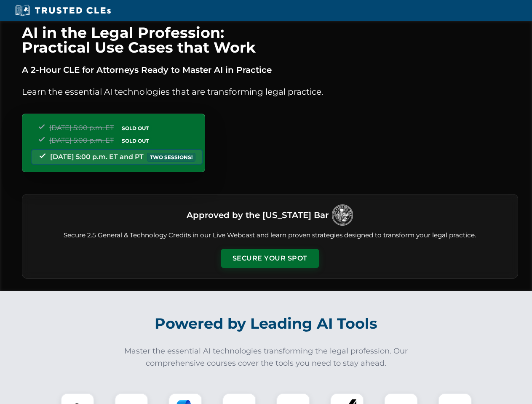 The height and width of the screenshot is (404, 532). What do you see at coordinates (270, 258) in the screenshot?
I see `button: Secure Your Spot` at bounding box center [270, 258].